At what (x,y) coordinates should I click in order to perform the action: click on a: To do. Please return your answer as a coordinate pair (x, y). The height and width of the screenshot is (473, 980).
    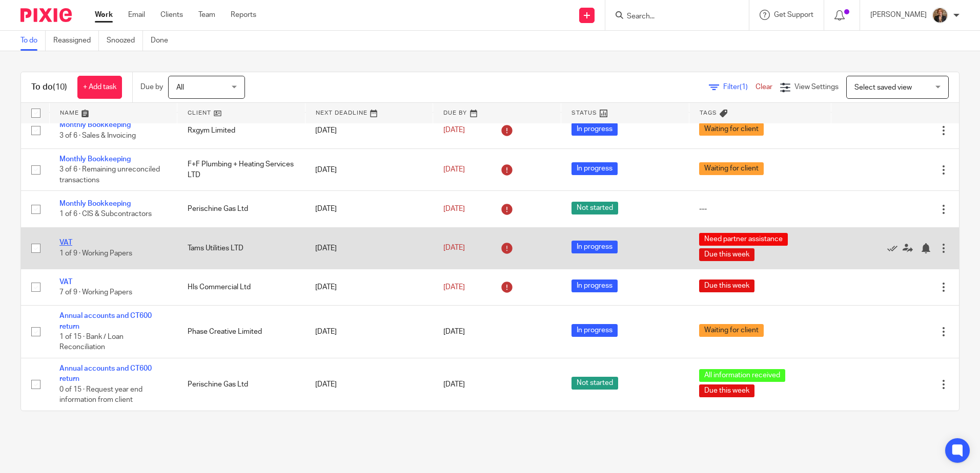
    Looking at the image, I should click on (33, 40).